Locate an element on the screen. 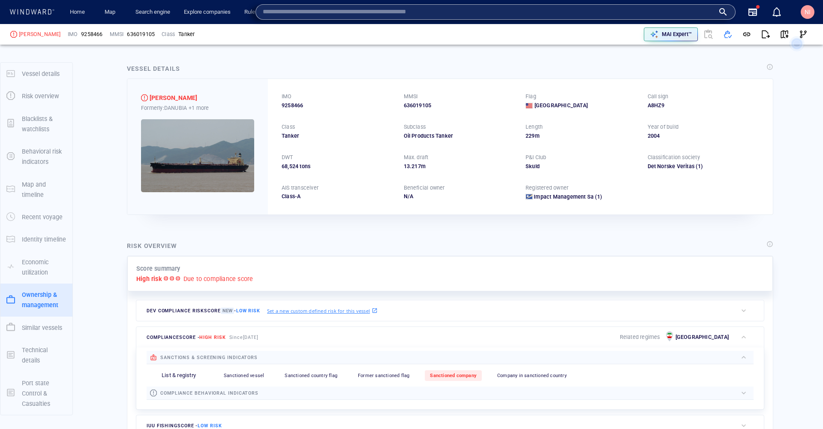 This screenshot has width=823, height=429. span: Company in sanctioned country is located at coordinates (532, 375).